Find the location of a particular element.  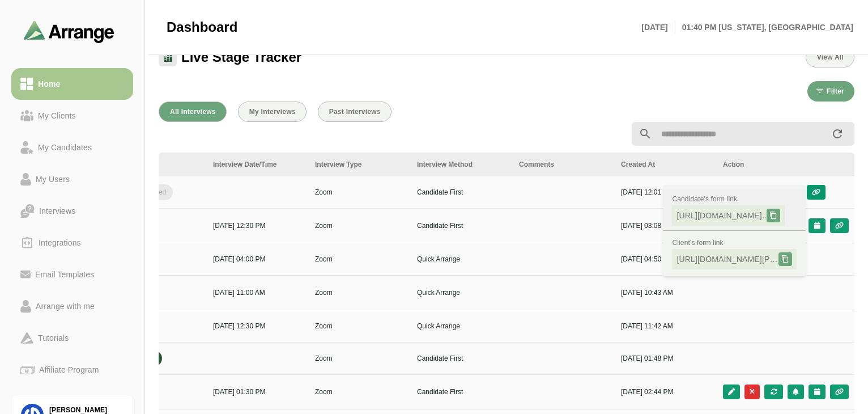

div: Tutorials is located at coordinates (53, 338).